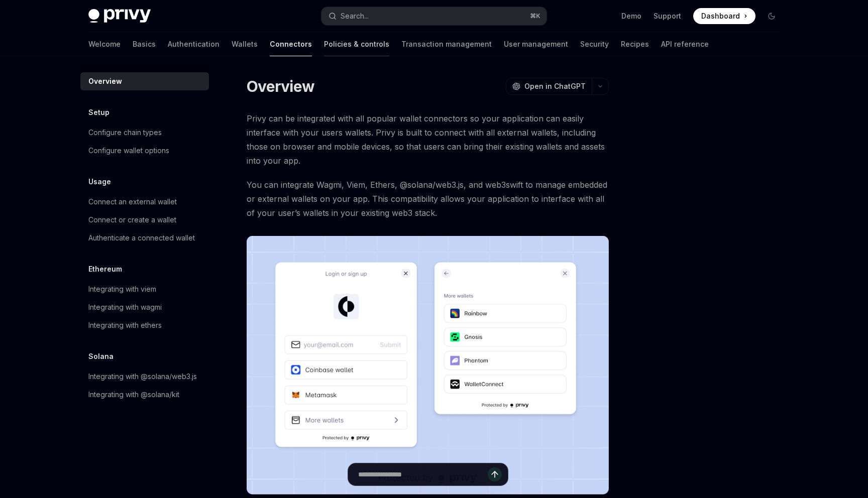  What do you see at coordinates (535, 16) in the screenshot?
I see `span: ⌘ K` at bounding box center [535, 16].